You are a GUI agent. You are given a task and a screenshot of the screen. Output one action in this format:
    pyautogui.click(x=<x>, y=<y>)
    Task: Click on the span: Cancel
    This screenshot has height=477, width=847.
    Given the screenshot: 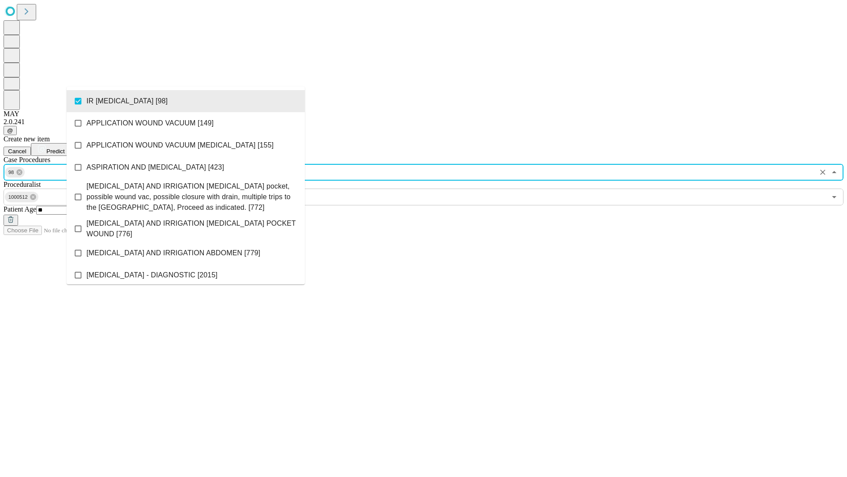 What is the action you would take?
    pyautogui.click(x=17, y=151)
    